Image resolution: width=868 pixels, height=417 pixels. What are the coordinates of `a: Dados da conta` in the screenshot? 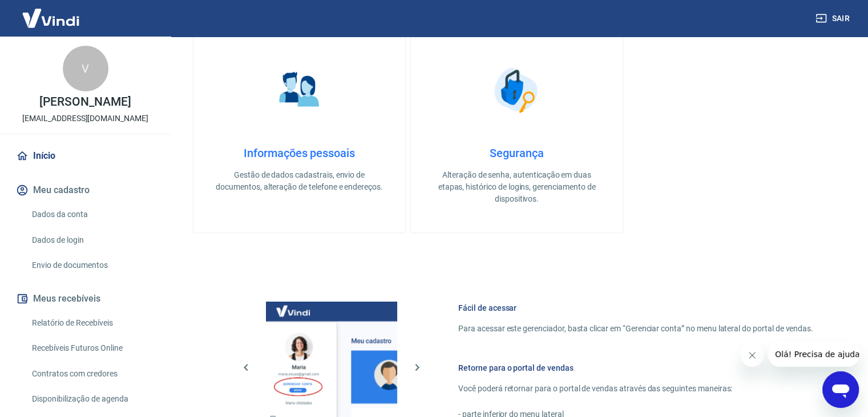 It's located at (92, 214).